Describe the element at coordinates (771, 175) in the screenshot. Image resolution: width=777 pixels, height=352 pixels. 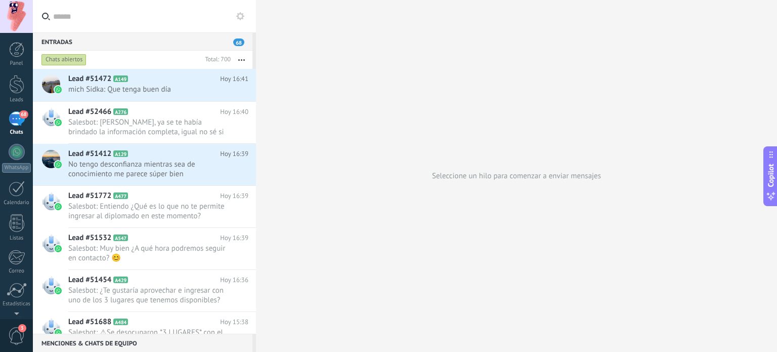
I see `span: Copilot` at that location.